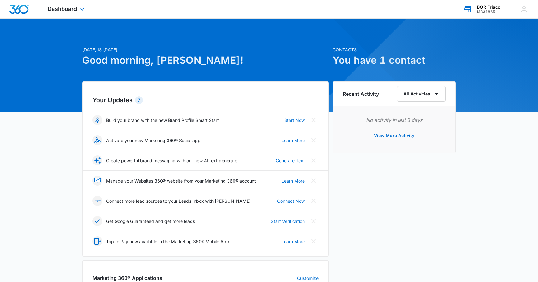 The image size is (538, 282). Describe the element at coordinates (291, 201) in the screenshot. I see `a: Connect Now` at that location.